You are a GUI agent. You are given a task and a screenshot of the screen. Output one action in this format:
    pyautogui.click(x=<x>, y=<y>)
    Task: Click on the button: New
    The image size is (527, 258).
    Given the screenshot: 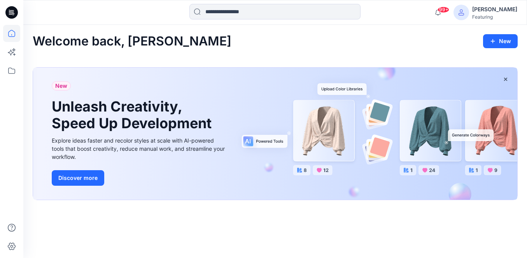 What is the action you would take?
    pyautogui.click(x=500, y=41)
    